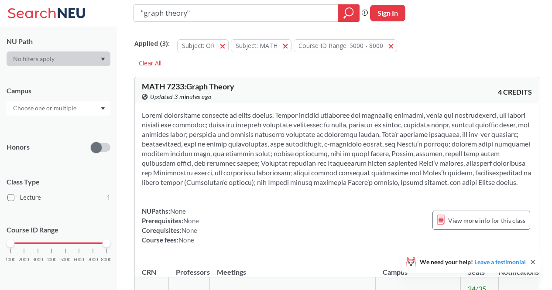 Image resolution: width=552 pixels, height=290 pixels. Describe the element at coordinates (107, 260) in the screenshot. I see `span: 8000` at that location.